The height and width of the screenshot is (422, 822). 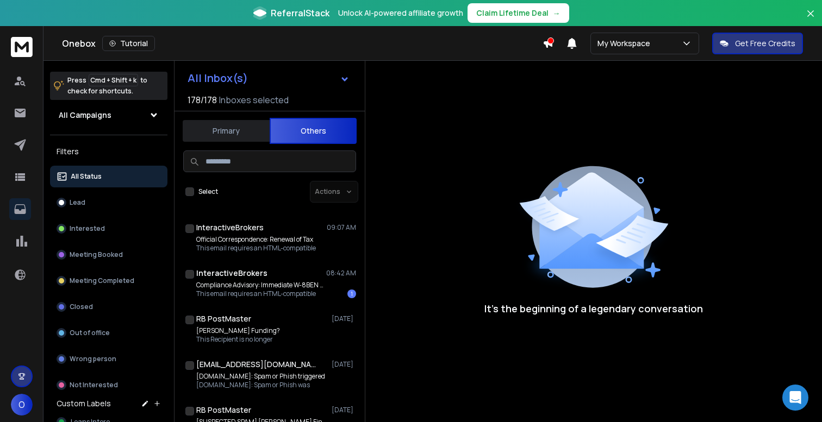 What do you see at coordinates (795, 398) in the screenshot?
I see `div: Open Intercom Messenger` at bounding box center [795, 398].